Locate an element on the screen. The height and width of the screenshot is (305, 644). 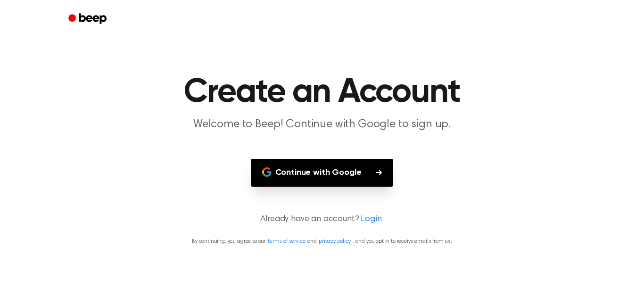
a: terms of service is located at coordinates (286, 241).